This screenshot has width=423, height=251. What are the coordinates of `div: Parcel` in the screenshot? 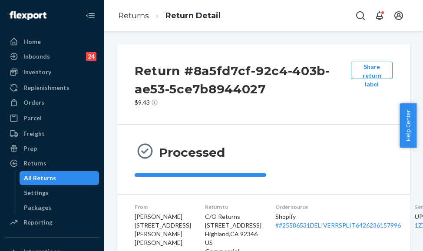 It's located at (33, 118).